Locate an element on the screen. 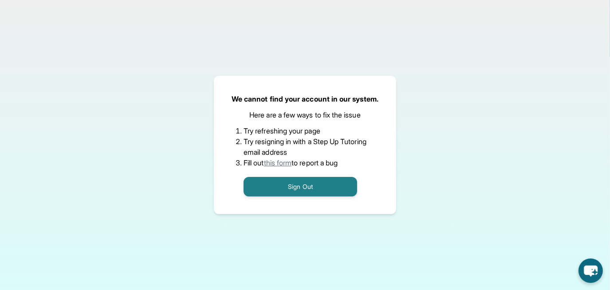 This screenshot has height=290, width=610. p: We cannot find your account in our system. is located at coordinates (305, 99).